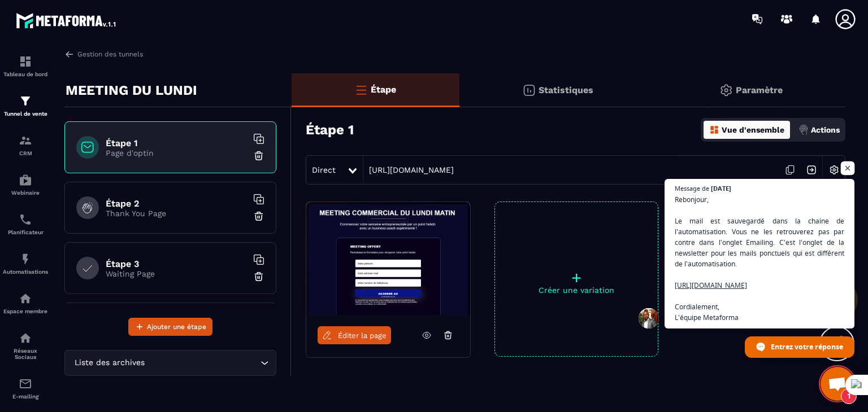 This screenshot has height=412, width=868. I want to click on img: bars-o.4a397970.svg, so click(361, 90).